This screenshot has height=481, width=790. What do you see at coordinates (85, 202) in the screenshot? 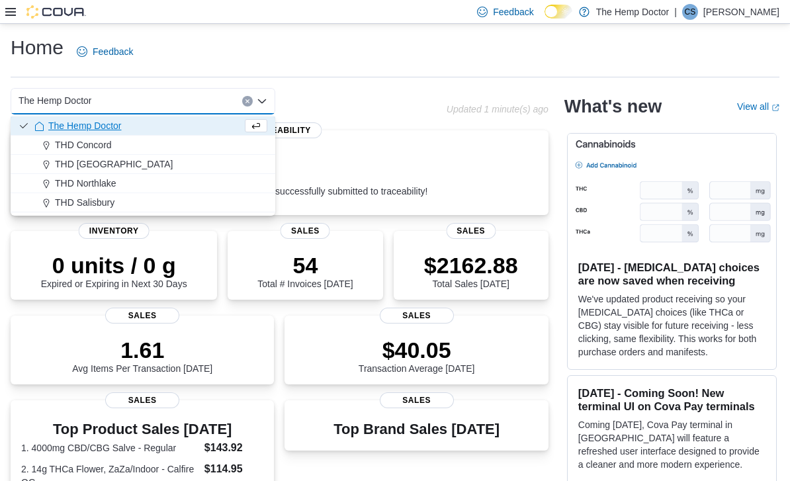
I see `span: THD Salisbury` at bounding box center [85, 202].